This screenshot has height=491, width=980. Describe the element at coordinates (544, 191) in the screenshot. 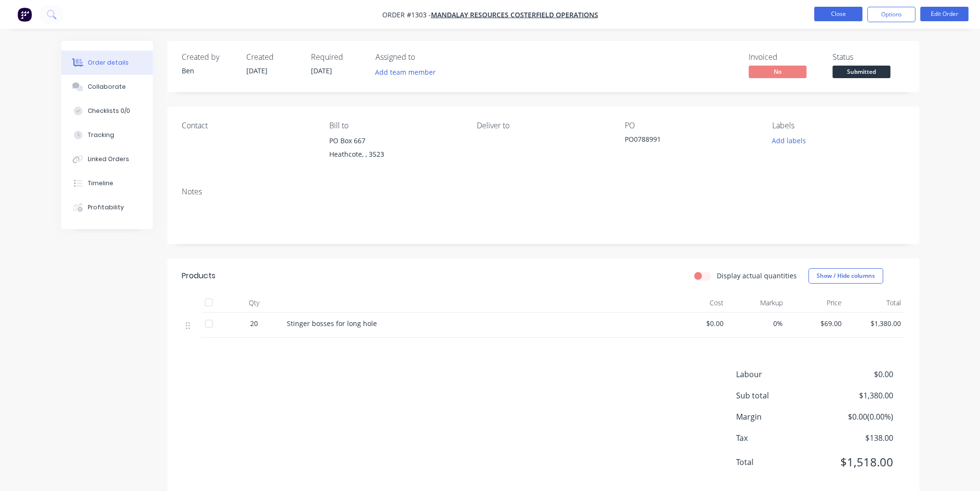

I see `div: Notes` at that location.